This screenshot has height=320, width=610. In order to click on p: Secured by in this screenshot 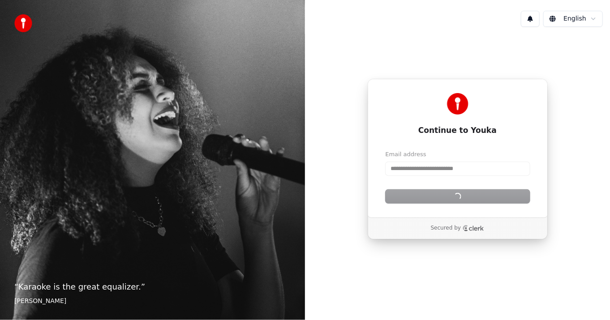, I will do `click(446, 229)`.